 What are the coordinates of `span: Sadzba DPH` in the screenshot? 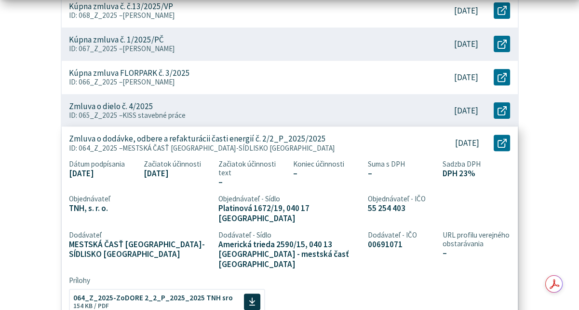 It's located at (476, 164).